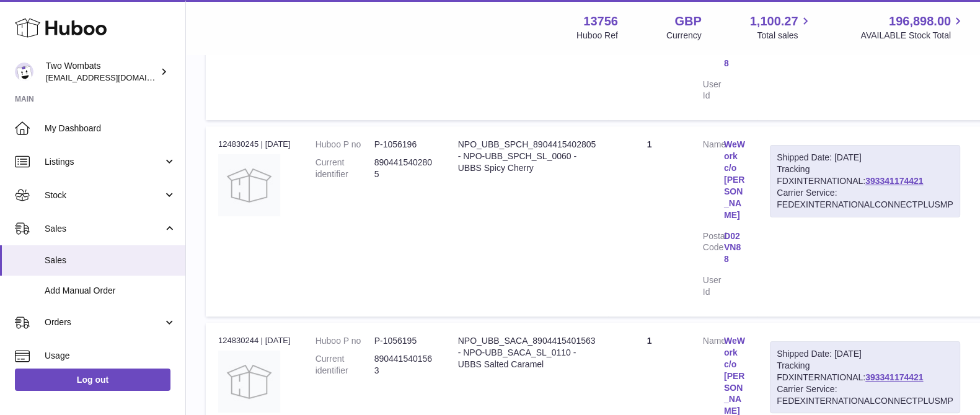 The width and height of the screenshot is (980, 415). I want to click on div: Two Wombats, so click(102, 72).